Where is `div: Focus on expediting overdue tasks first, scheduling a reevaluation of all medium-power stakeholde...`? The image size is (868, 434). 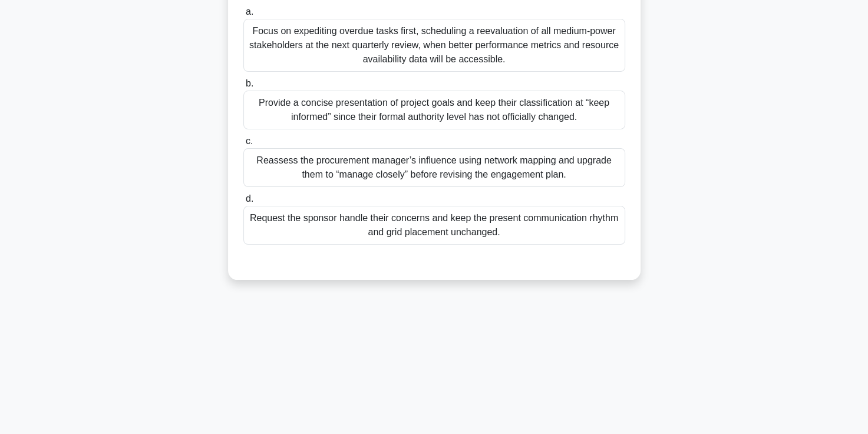 div: Focus on expediting overdue tasks first, scheduling a reevaluation of all medium-power stakeholde... is located at coordinates (434, 45).